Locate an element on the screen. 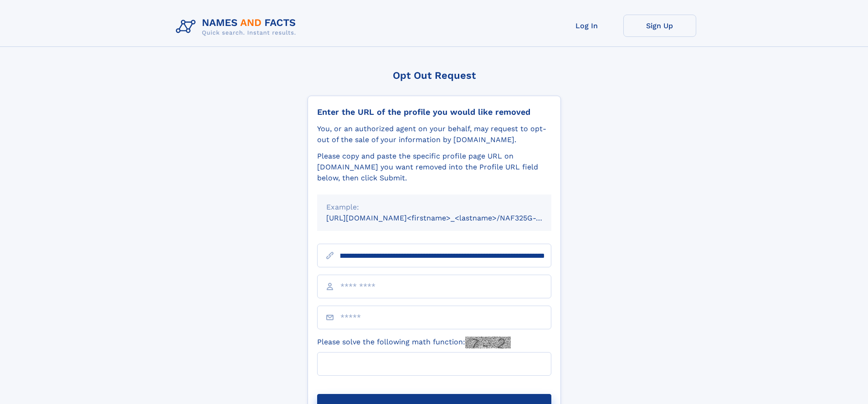  img: Logo Names and Facts is located at coordinates (238, 27).